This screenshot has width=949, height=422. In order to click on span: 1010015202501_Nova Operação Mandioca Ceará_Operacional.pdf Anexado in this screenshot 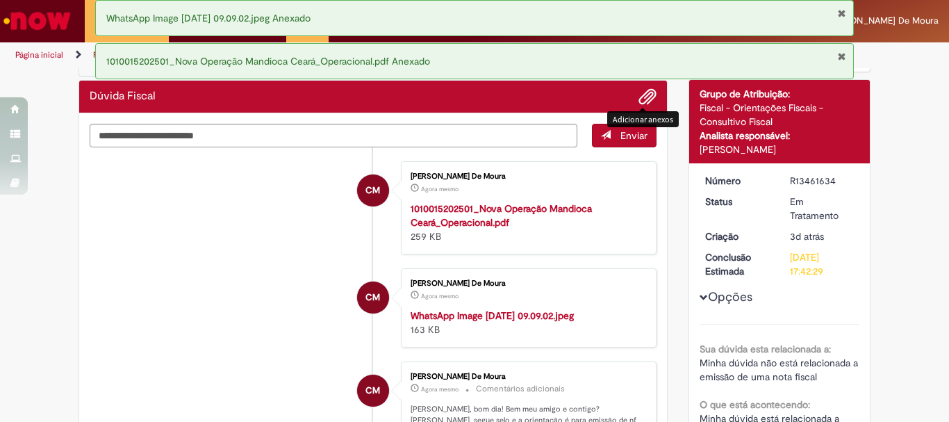, I will do `click(268, 61)`.